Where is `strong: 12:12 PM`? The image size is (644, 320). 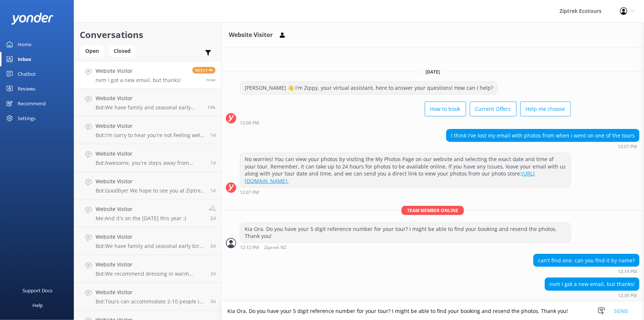
strong: 12:12 PM is located at coordinates (250, 247).